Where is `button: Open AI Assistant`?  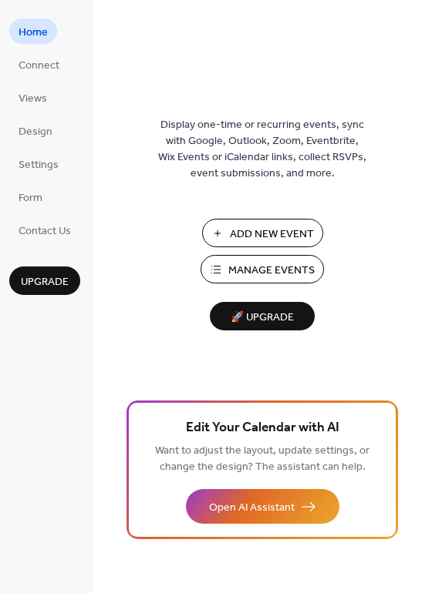
button: Open AI Assistant is located at coordinates (262, 506).